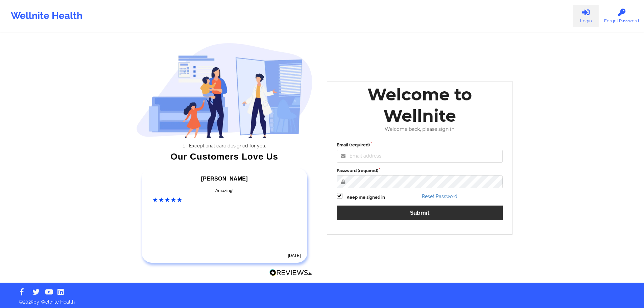 The height and width of the screenshot is (308, 644). Describe the element at coordinates (420, 105) in the screenshot. I see `div: Welcome to Wellnite` at that location.